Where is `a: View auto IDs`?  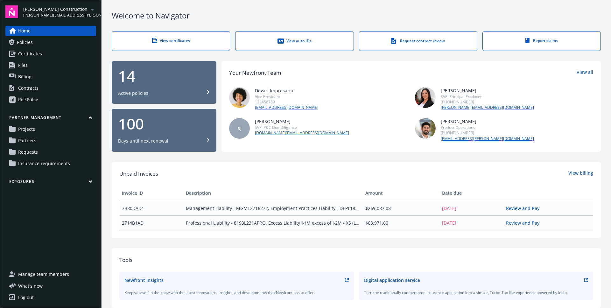
a: View auto IDs is located at coordinates (294, 41).